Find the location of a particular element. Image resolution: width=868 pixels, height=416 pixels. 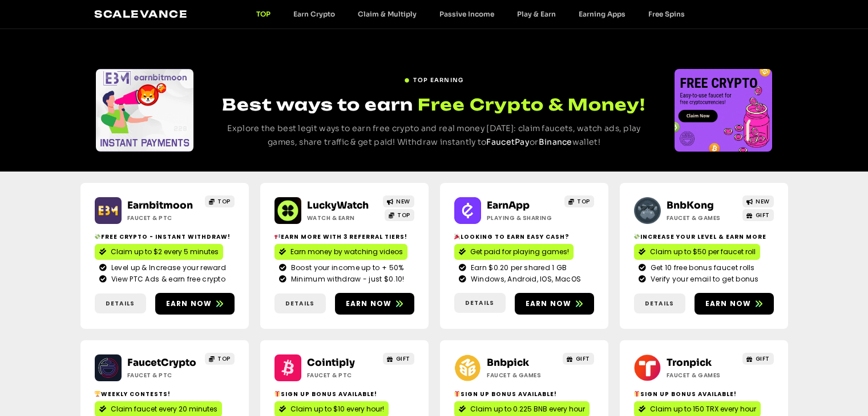

a: Earn money by watching videos is located at coordinates (341, 252).